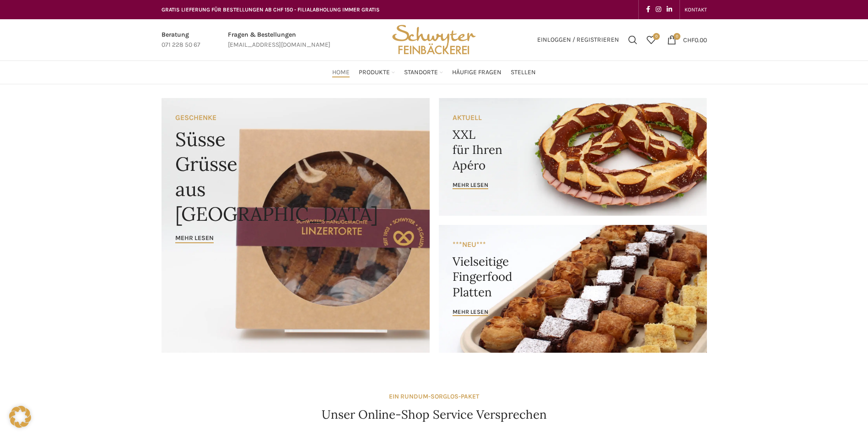  I want to click on a: Produkte, so click(377, 72).